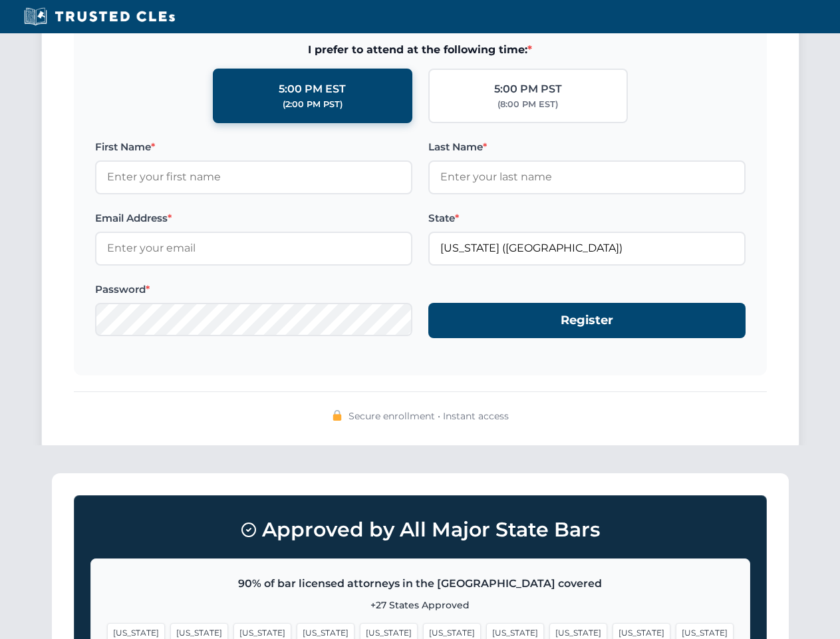 This screenshot has width=840, height=639. What do you see at coordinates (254, 290) in the screenshot?
I see `label: Password` at bounding box center [254, 290].